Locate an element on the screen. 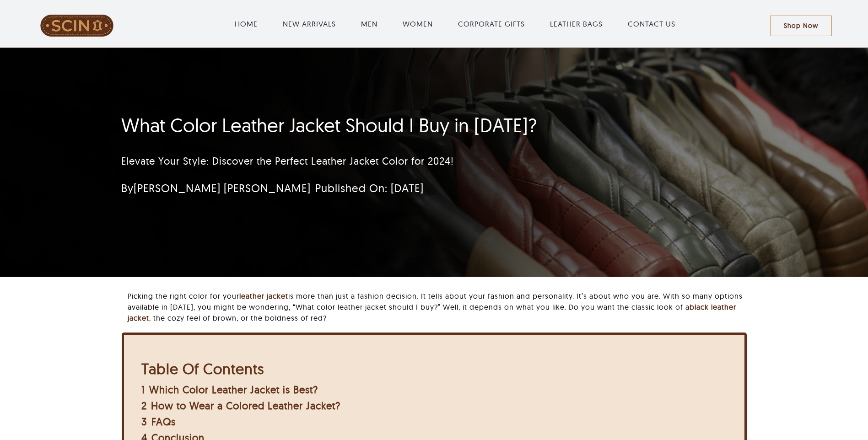  a: 1 Which Color Leather Jacket is Best? is located at coordinates (230, 390).